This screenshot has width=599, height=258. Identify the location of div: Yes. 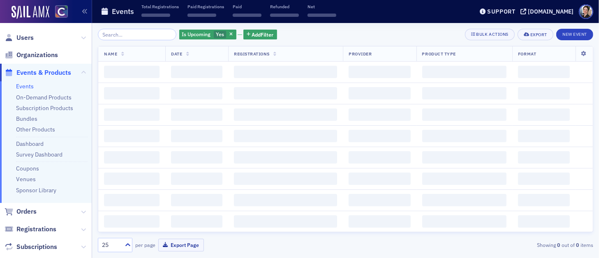
(208, 35).